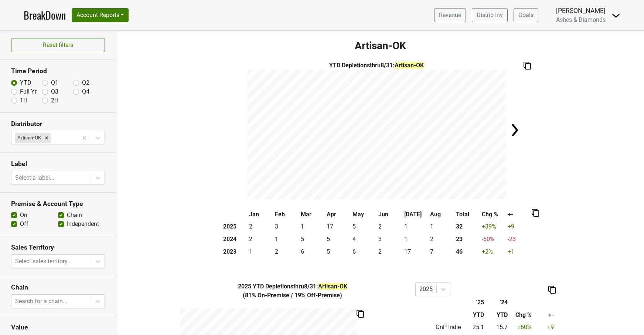 The height and width of the screenshot is (335, 644). What do you see at coordinates (24, 215) in the screenshot?
I see `label: On` at bounding box center [24, 215].